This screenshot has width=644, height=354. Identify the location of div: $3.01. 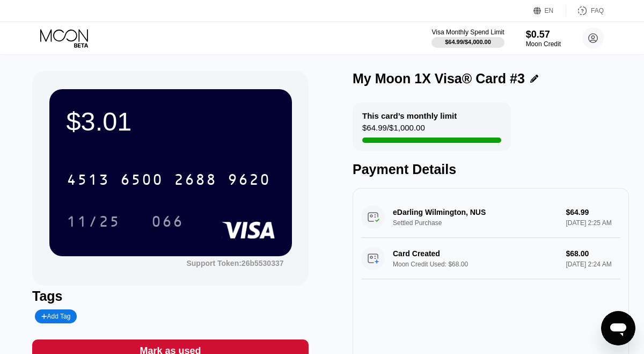
(171, 122).